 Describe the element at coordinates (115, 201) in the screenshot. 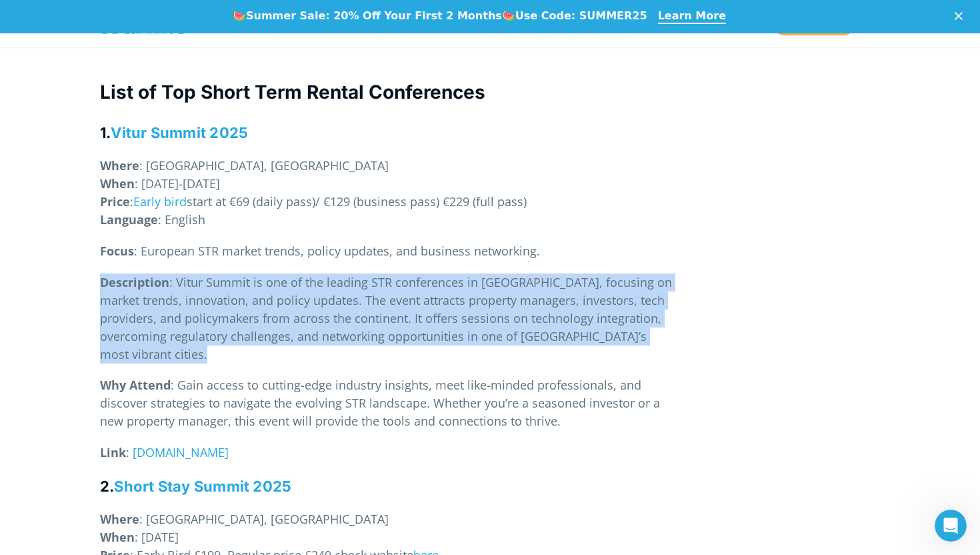

I see `b: Price` at that location.